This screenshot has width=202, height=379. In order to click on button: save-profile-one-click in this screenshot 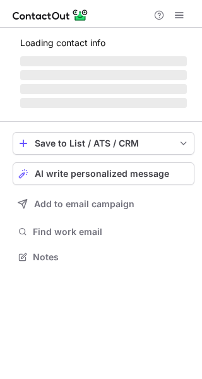, I will do `click(104, 144)`.